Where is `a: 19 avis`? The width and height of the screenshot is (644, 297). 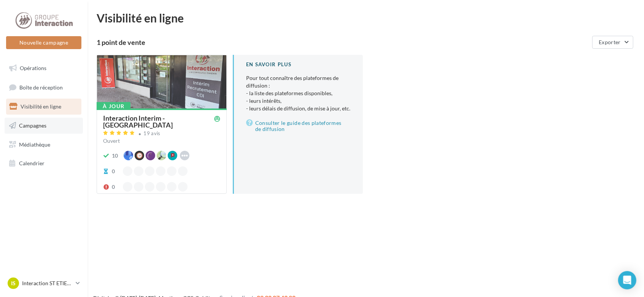
a: 19 avis is located at coordinates (162, 134).